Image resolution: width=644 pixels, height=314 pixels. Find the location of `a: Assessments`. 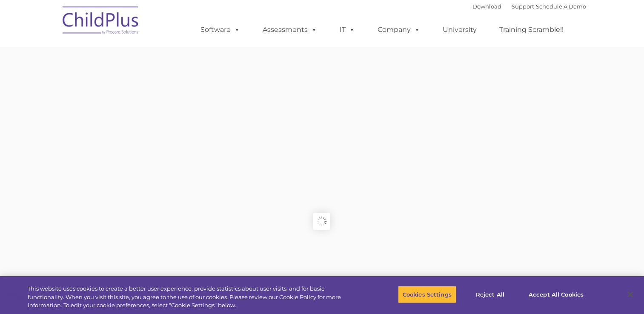

a: Assessments is located at coordinates (290, 30).